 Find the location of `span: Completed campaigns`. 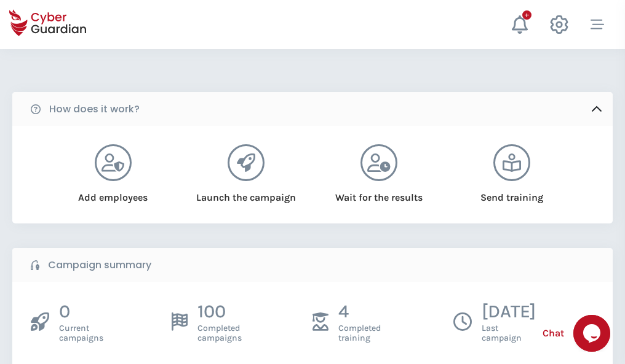

span: Completed campaigns is located at coordinates (220, 334).